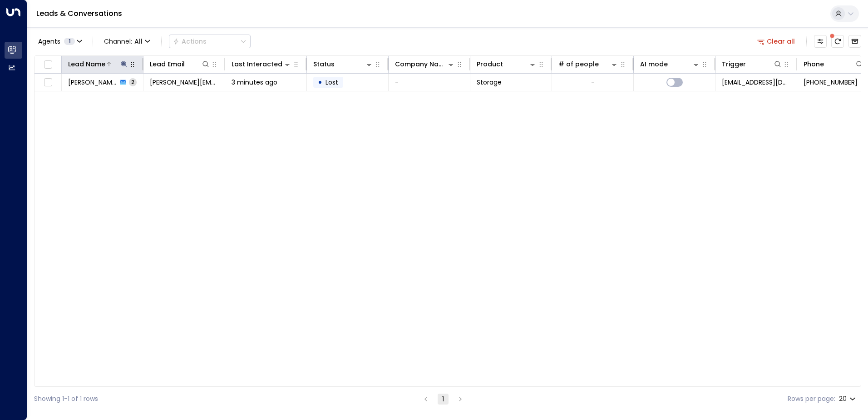 The height and width of the screenshot is (420, 868). I want to click on nav: pagination navigation, so click(443, 398).